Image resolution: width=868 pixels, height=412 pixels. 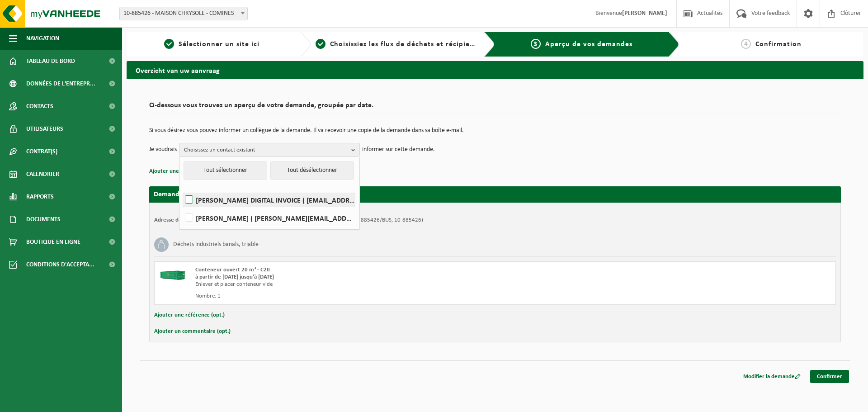 I want to click on h2: Ci-dessous vous trouvez un aperçu de votre demande, groupée par date., so click(x=495, y=108).